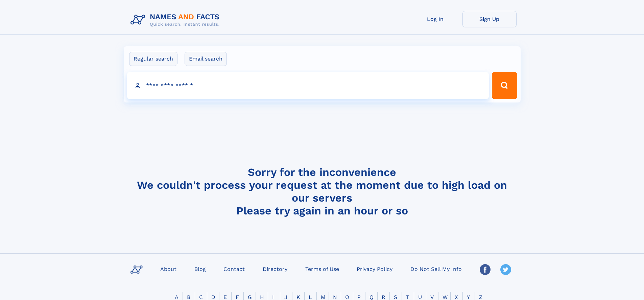  Describe the element at coordinates (234, 268) in the screenshot. I see `a: Contact` at that location.